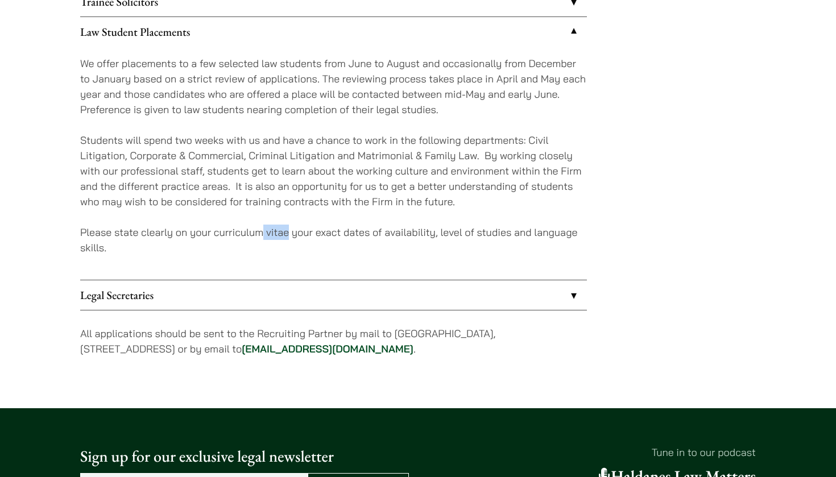  I want to click on p: Please state clearly on your curriculum vitae your exact dates of availability, level of studies ..., so click(333, 240).